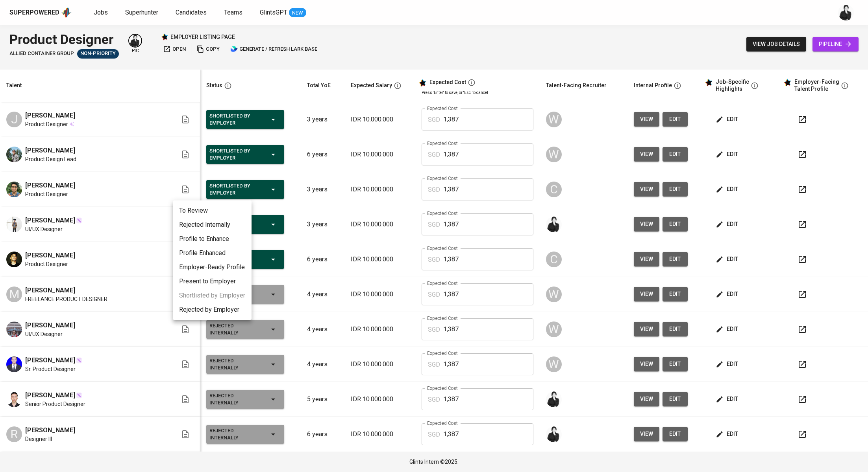  What do you see at coordinates (212, 310) in the screenshot?
I see `li: Rejected by Employer` at bounding box center [212, 310].